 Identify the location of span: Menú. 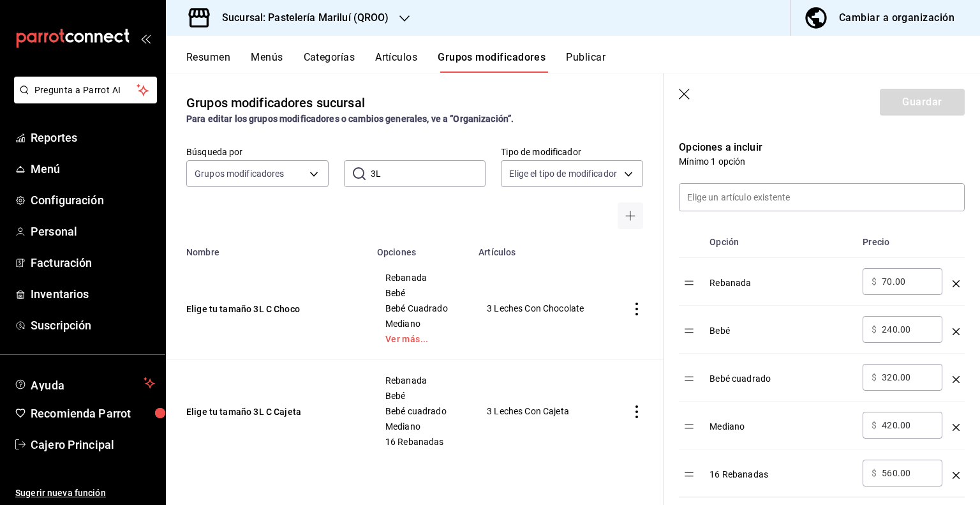
(93, 168).